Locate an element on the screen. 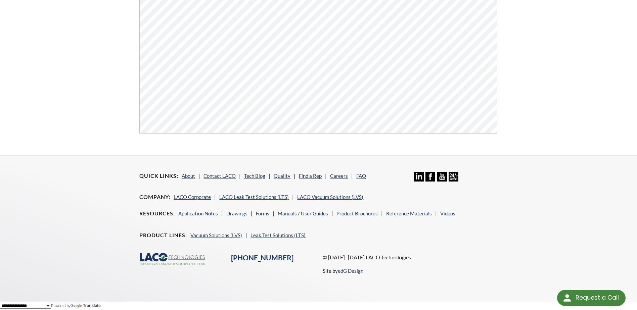 The image size is (637, 310). img: Google Translate is located at coordinates (77, 306).